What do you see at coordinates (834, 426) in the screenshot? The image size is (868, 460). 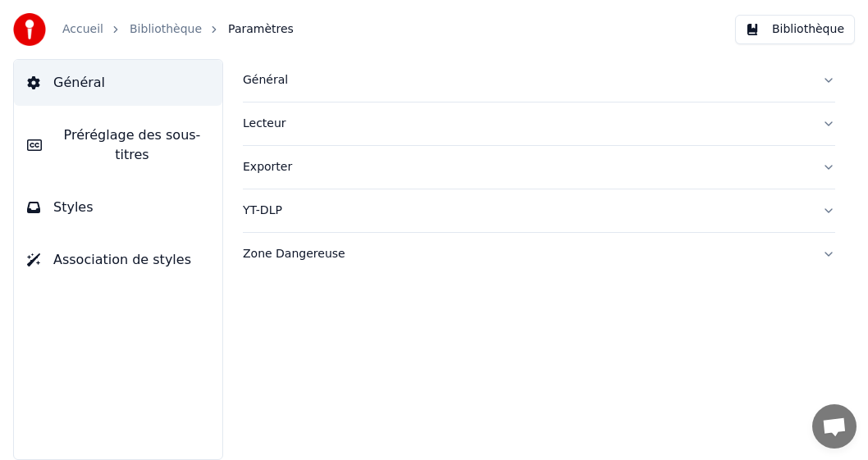 I see `div: Ouvrir le chat` at bounding box center [834, 426].